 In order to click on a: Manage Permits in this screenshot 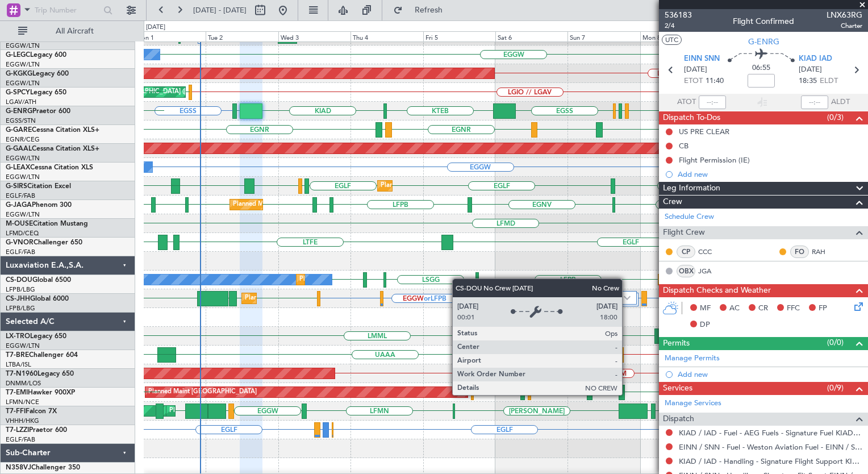, I will do `click(692, 358)`.